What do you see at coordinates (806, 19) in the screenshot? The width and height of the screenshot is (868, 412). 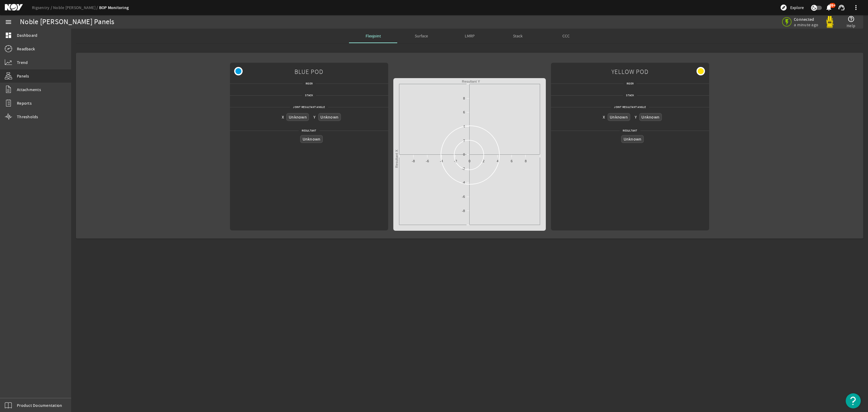 I see `span: Connected` at bounding box center [806, 19].